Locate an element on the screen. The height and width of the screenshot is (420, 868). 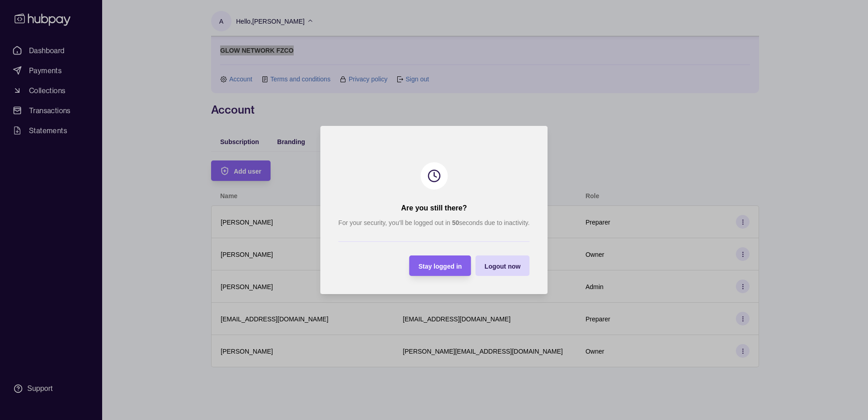
span: Stay logged in is located at coordinates (440, 267).